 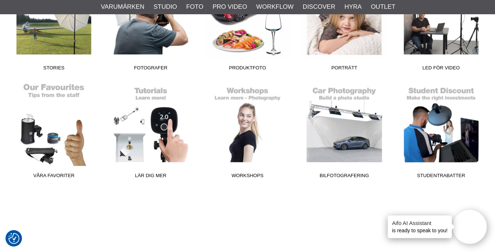 I want to click on div: is ready to speak to you!, so click(x=420, y=227).